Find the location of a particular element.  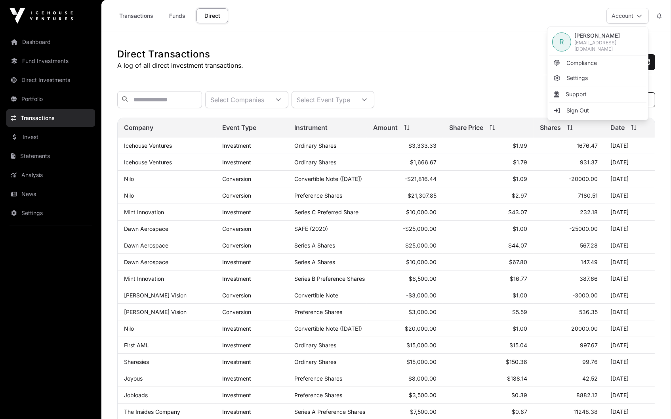

span: Event Type is located at coordinates (239, 128).